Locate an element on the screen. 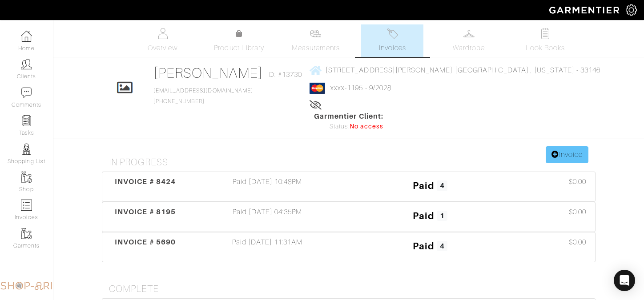 This screenshot has width=644, height=300. span: Overview is located at coordinates (162, 48).